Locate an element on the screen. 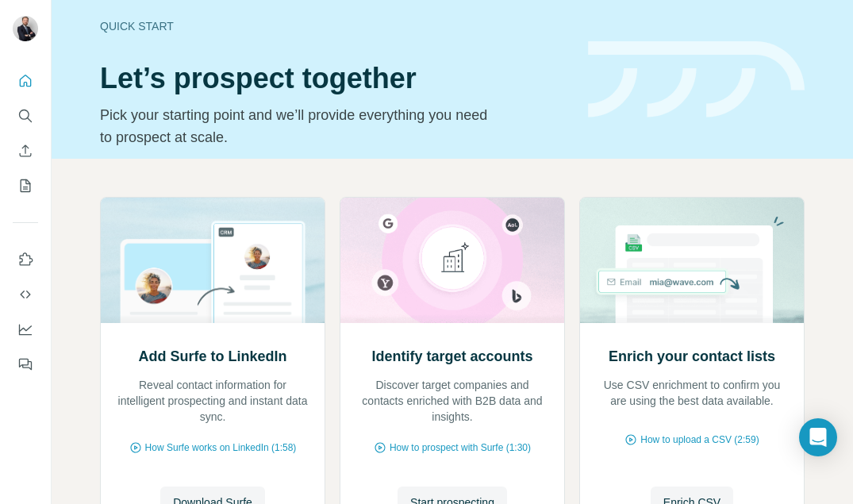  img: Add Surfe to LinkedIn is located at coordinates (213, 260).